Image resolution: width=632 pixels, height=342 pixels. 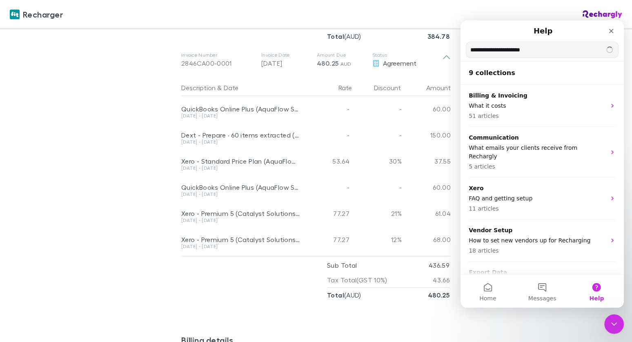 I want to click on input: Search for help, so click(x=82, y=29).